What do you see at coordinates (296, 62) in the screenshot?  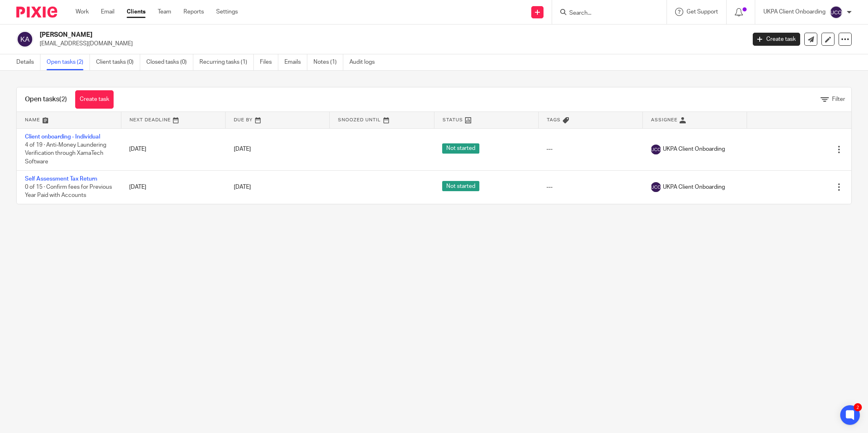 I see `a: Emails` at bounding box center [296, 62].